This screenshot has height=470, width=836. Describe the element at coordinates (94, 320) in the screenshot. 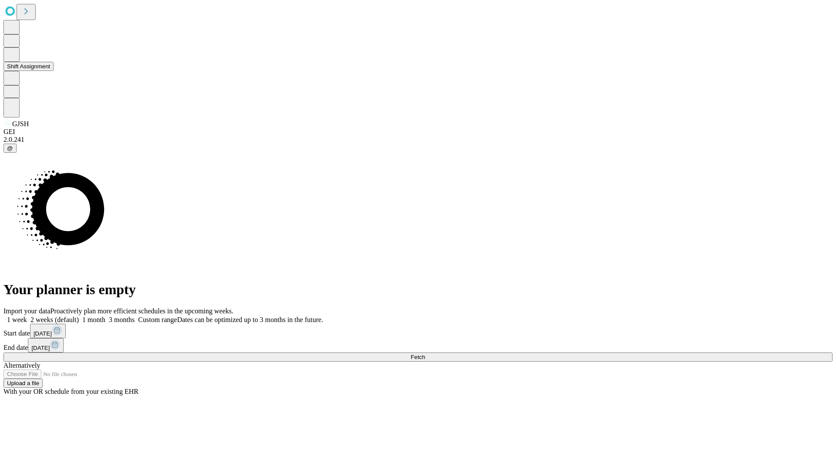

I see `span: 1 month` at that location.